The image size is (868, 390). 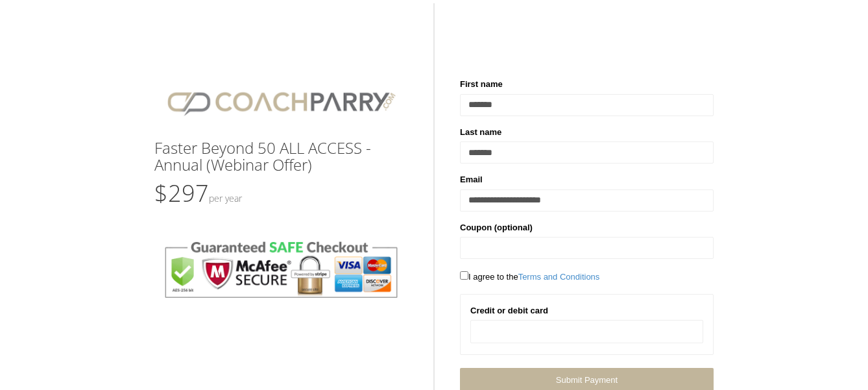 I want to click on label: Last name, so click(x=481, y=132).